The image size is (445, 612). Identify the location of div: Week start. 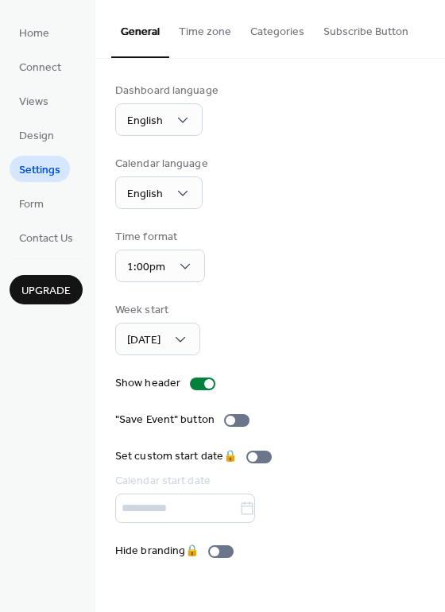
(156, 310).